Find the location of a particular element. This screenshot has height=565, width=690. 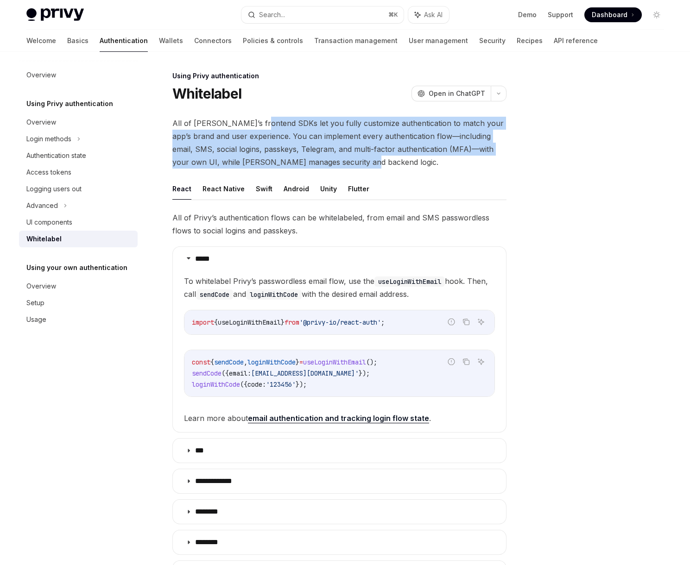

a: Support is located at coordinates (560, 15).